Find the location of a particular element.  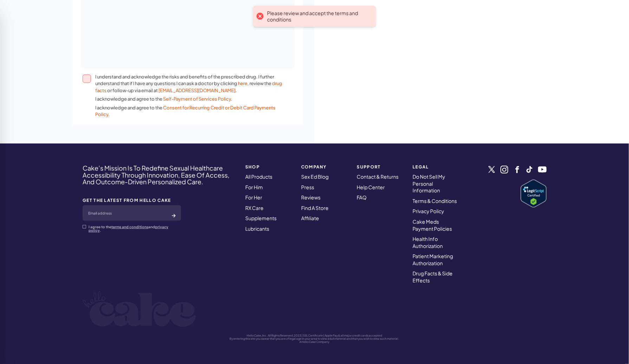

a: Consent for Recurring Credit or Debit Card Payments Policy is located at coordinates (185, 111).